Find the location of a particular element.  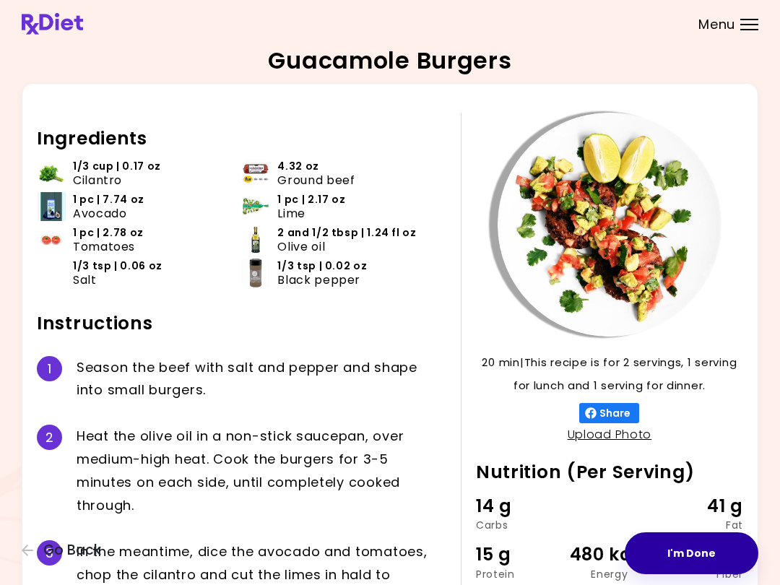

button: I'm Done is located at coordinates (691, 553).